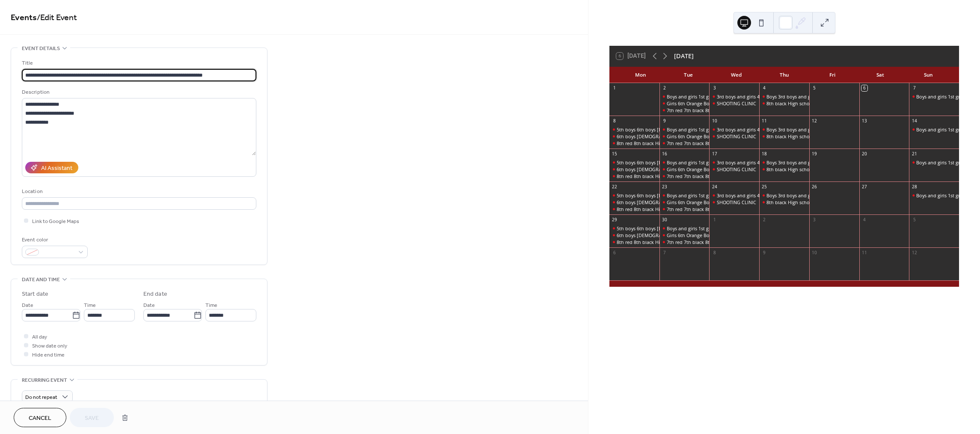  What do you see at coordinates (783, 75) in the screenshot?
I see `div: Thu` at bounding box center [783, 75].